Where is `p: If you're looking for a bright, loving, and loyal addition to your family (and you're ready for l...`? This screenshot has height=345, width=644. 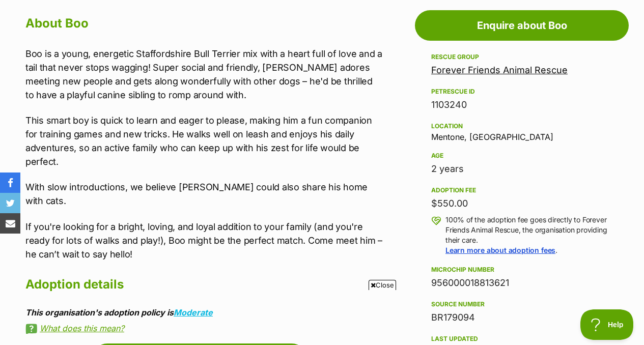
p: If you're looking for a bright, loving, and loyal addition to your family (and you're ready for l... is located at coordinates (204, 240).